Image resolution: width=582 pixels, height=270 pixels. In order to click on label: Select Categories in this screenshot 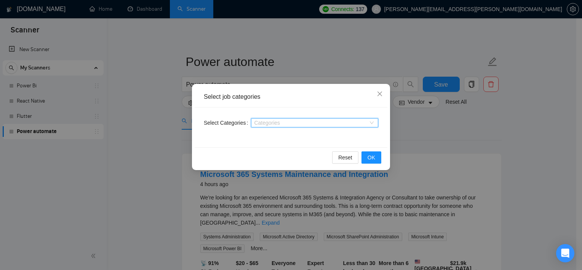, I will do `click(227, 123)`.